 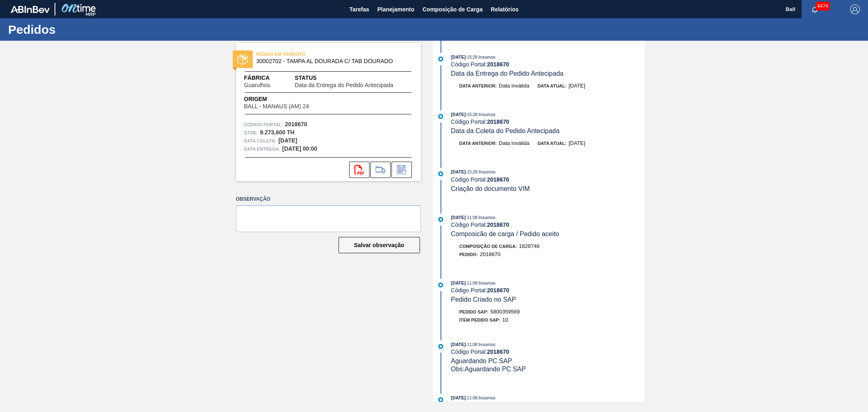 What do you see at coordinates (262, 149) in the screenshot?
I see `span: Data entrega:` at bounding box center [262, 149].